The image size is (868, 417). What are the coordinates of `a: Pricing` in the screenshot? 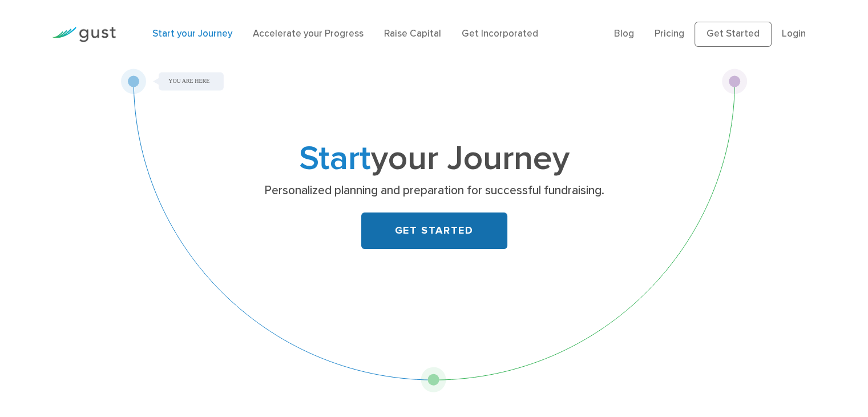 It's located at (670, 34).